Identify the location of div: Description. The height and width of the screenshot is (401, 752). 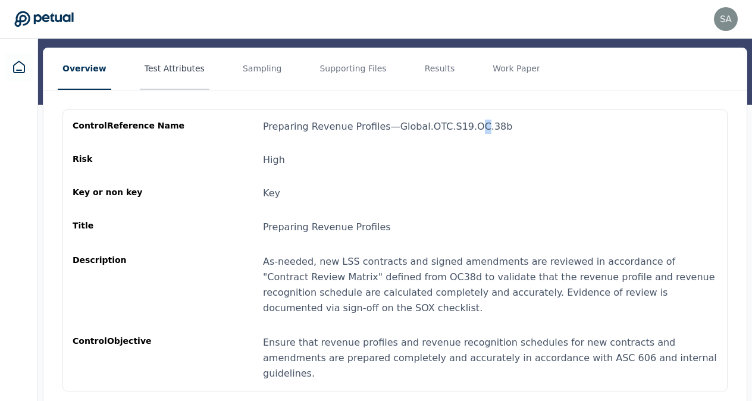
(130, 285).